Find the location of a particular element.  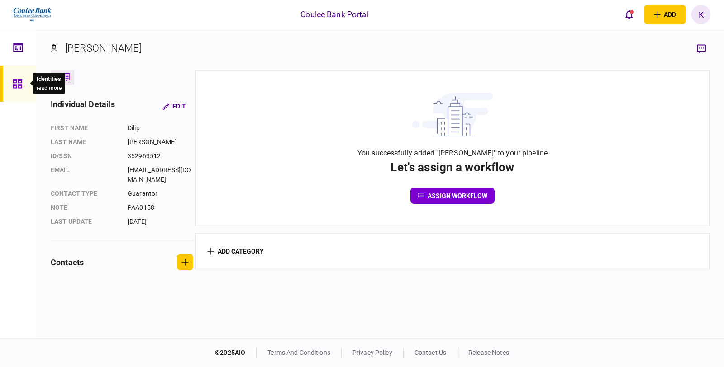

a: contact us is located at coordinates (430, 353).